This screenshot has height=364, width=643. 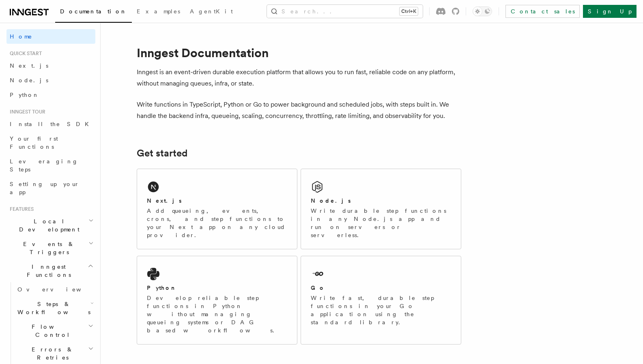 What do you see at coordinates (52, 308) in the screenshot?
I see `span: Steps & Workflows` at bounding box center [52, 308].